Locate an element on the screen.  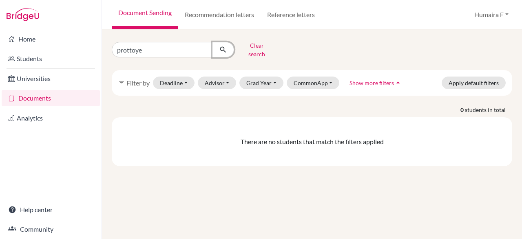
button: Grad Year is located at coordinates (261, 83).